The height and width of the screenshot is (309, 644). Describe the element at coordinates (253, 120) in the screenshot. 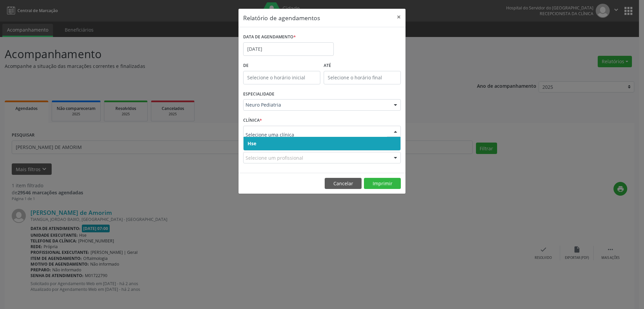

I see `label: CLÍNICA` at that location.